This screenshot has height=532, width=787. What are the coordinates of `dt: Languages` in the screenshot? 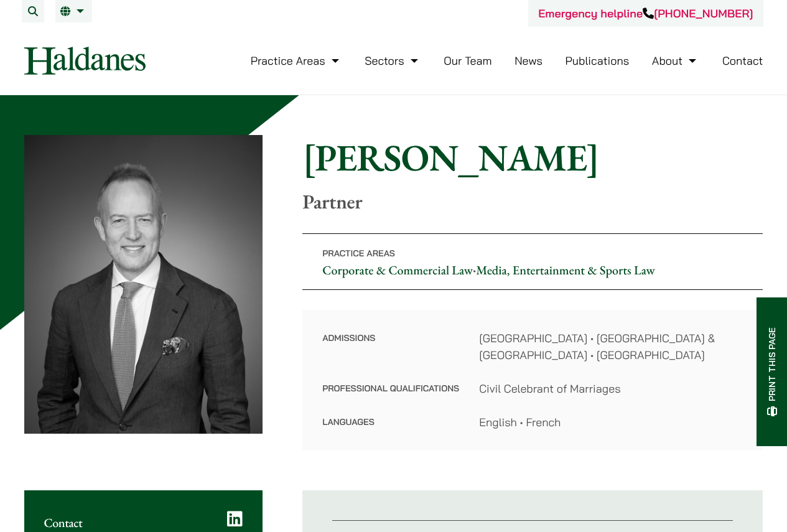 It's located at (391, 422).